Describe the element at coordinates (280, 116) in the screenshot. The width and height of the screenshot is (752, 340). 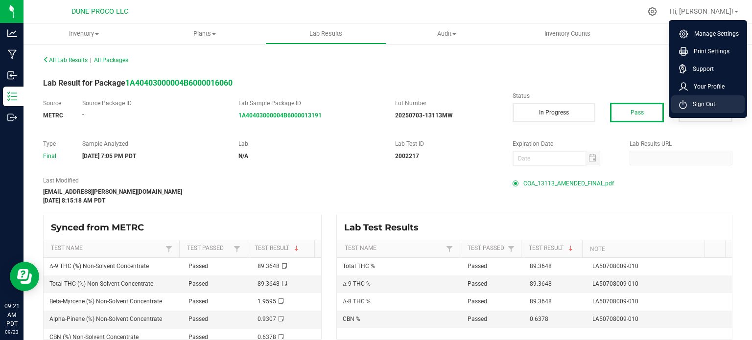
I see `strong: 1A40403000004B6000013191` at that location.